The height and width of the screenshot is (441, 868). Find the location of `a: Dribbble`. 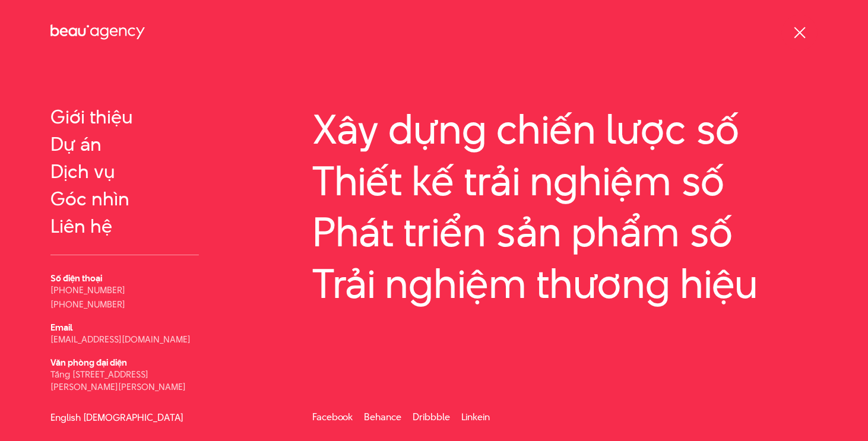

a: Dribbble is located at coordinates (432, 417).